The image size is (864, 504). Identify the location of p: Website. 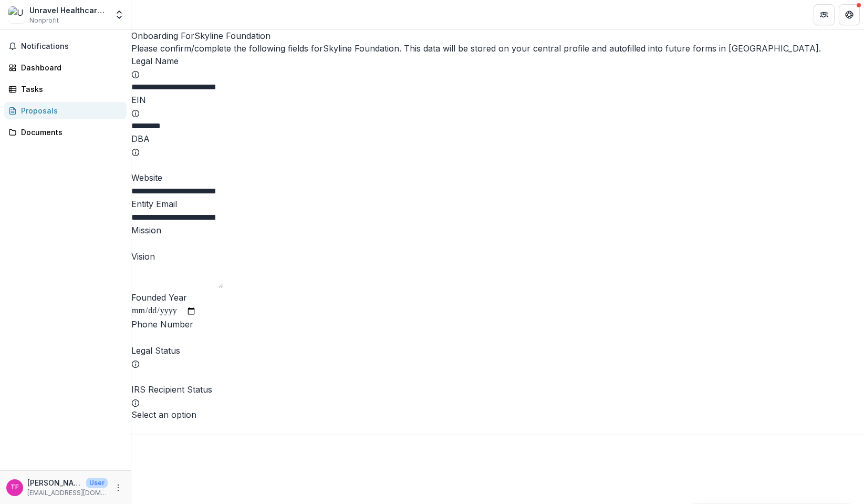
(498, 178).